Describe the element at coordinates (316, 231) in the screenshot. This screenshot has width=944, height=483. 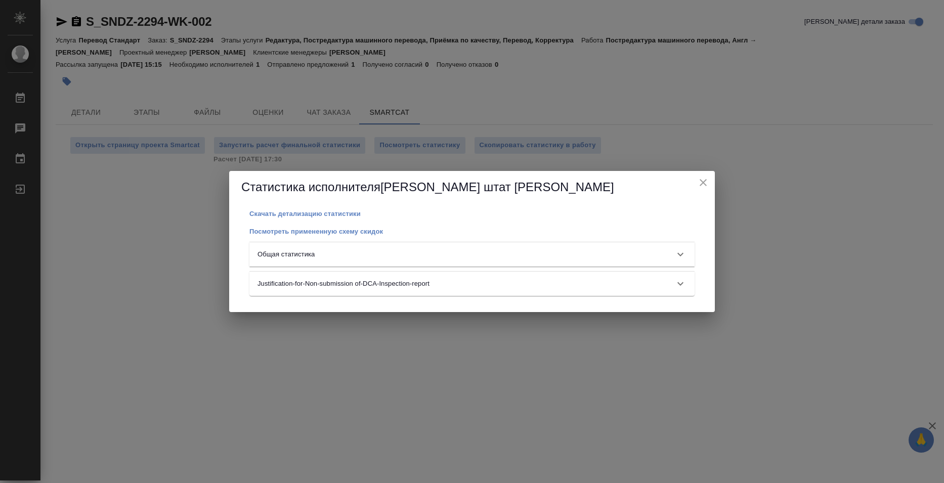
I see `p: Посмотреть примененную схему скидок` at that location.